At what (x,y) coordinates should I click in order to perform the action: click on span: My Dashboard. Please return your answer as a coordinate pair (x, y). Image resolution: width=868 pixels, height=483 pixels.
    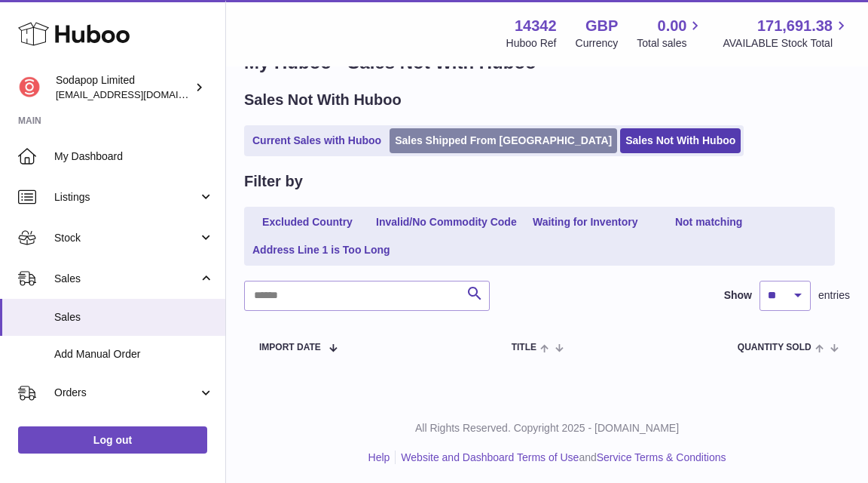
    Looking at the image, I should click on (134, 156).